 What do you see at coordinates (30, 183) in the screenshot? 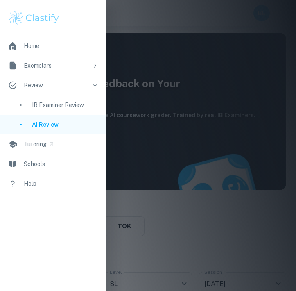
I see `div: Help` at bounding box center [30, 183].